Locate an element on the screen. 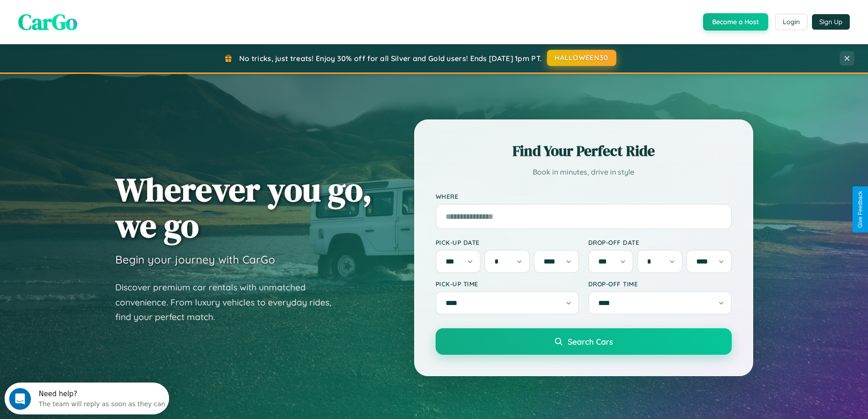  p: Book in minutes, drive in style is located at coordinates (584, 172).